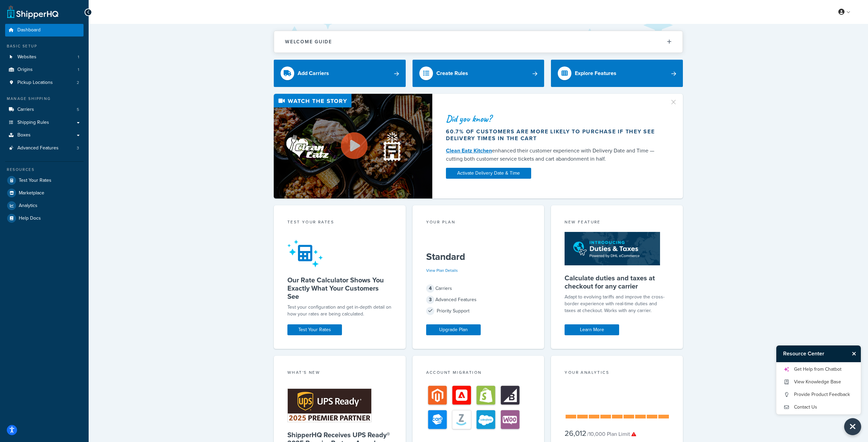 This screenshot has width=868, height=442. I want to click on div: Test your configuration and get in-depth detail on how your rates are being calculated., so click(339, 311).